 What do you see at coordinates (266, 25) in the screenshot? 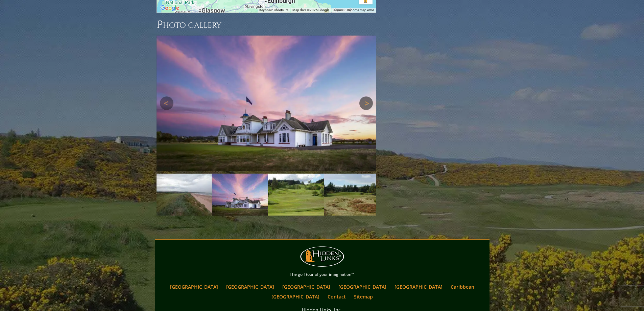
I see `h3: Photo Gallery` at bounding box center [266, 25].